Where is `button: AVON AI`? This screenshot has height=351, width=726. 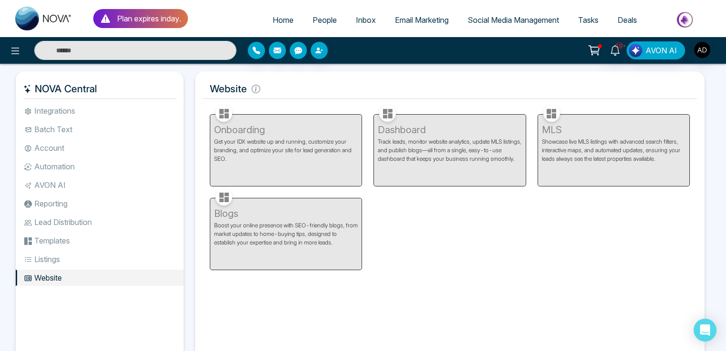
button: AVON AI is located at coordinates (656, 50).